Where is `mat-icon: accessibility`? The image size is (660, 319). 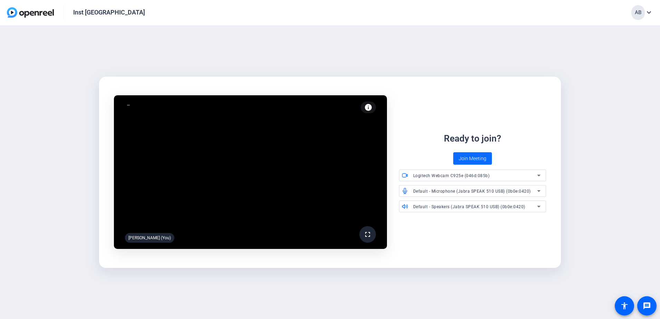
mat-icon: accessibility is located at coordinates (624, 306).